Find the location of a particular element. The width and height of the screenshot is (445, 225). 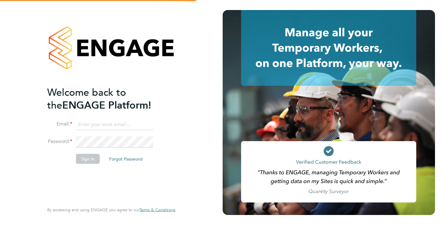

h2: ENGAGE Platform! is located at coordinates (108, 98).